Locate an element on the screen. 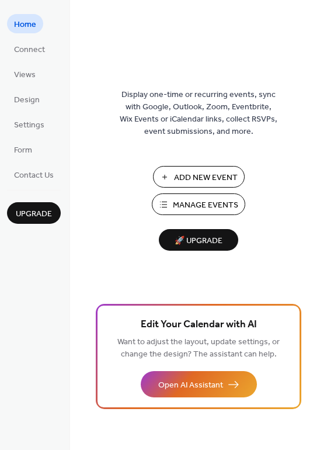 The height and width of the screenshot is (450, 327). button: Add New Event is located at coordinates (199, 176).